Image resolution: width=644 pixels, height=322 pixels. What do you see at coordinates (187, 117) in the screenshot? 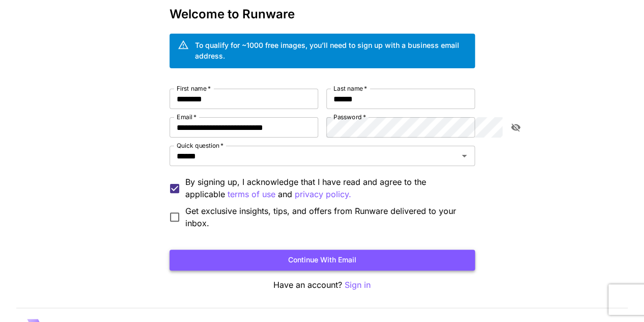
I see `label: Email` at bounding box center [187, 117].